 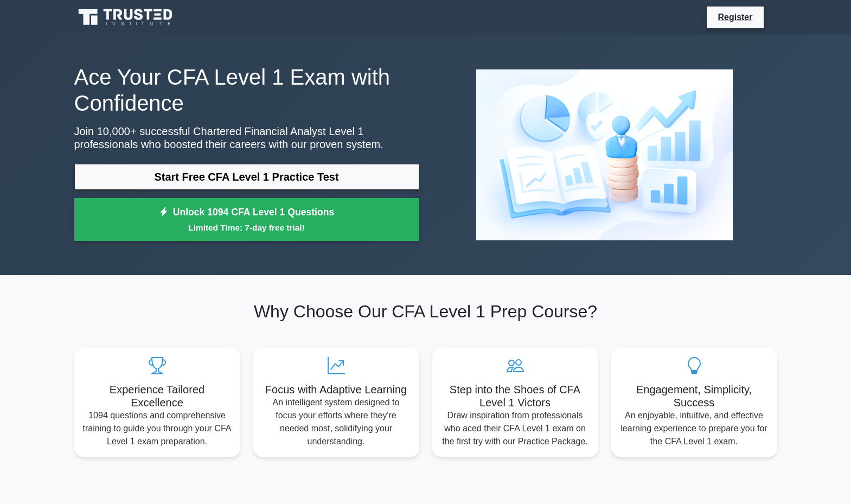 I want to click on p: Draw inspiration from professionals who aced their CFA Level 1 exam on the first try with our Pra..., so click(x=515, y=429).